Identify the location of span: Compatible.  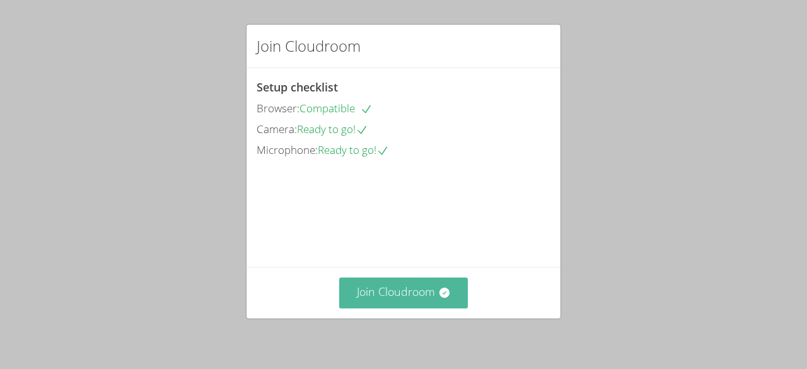
(336, 108).